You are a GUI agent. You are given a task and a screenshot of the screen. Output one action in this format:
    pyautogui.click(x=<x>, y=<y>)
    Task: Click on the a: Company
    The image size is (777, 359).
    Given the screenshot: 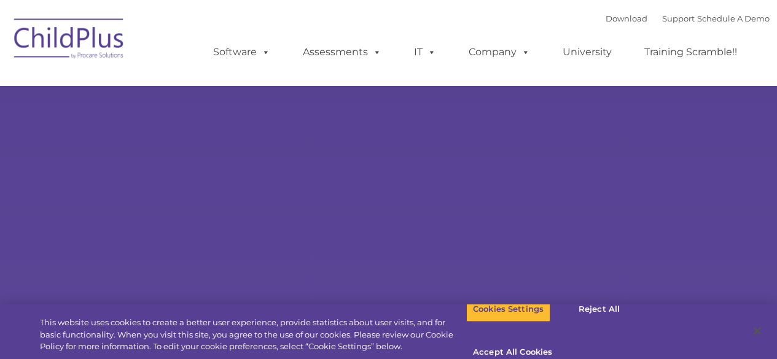 What is the action you would take?
    pyautogui.click(x=499, y=52)
    